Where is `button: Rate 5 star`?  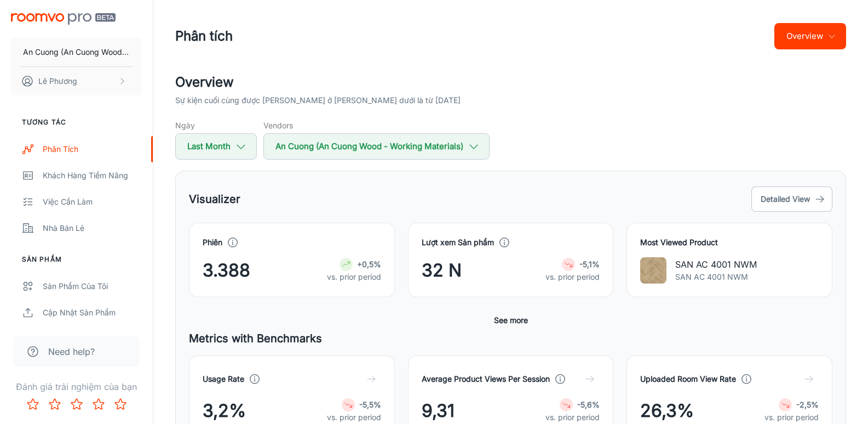 button: Rate 5 star is located at coordinates (120, 404).